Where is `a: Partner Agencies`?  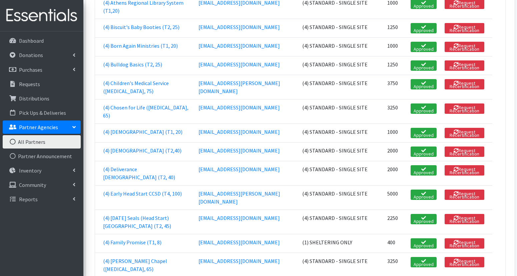 a: Partner Agencies is located at coordinates (42, 127).